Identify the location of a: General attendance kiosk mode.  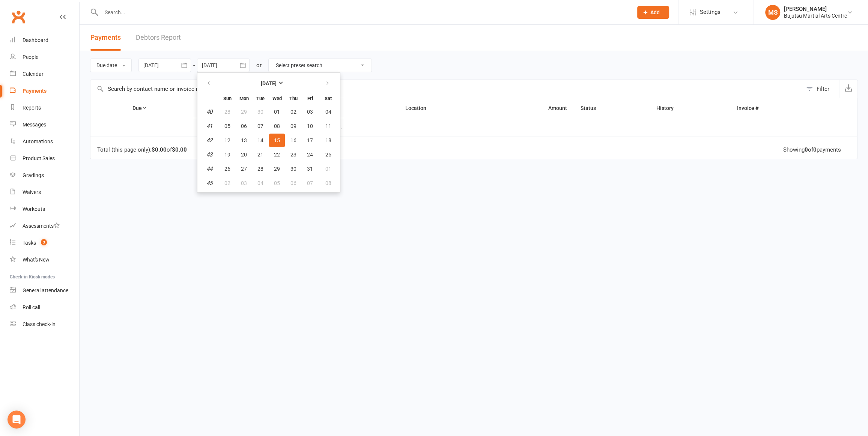
(45, 290).